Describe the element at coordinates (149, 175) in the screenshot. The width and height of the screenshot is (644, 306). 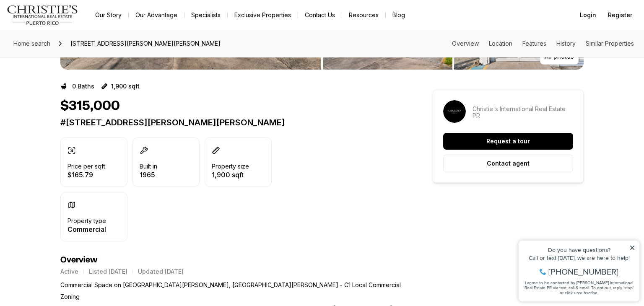
I see `p: 1965` at that location.